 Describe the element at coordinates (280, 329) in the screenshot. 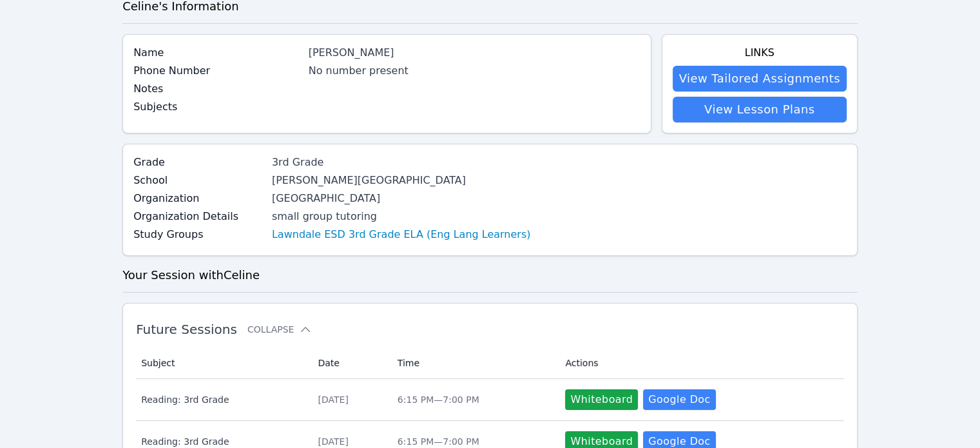

I see `button: Collapse` at that location.